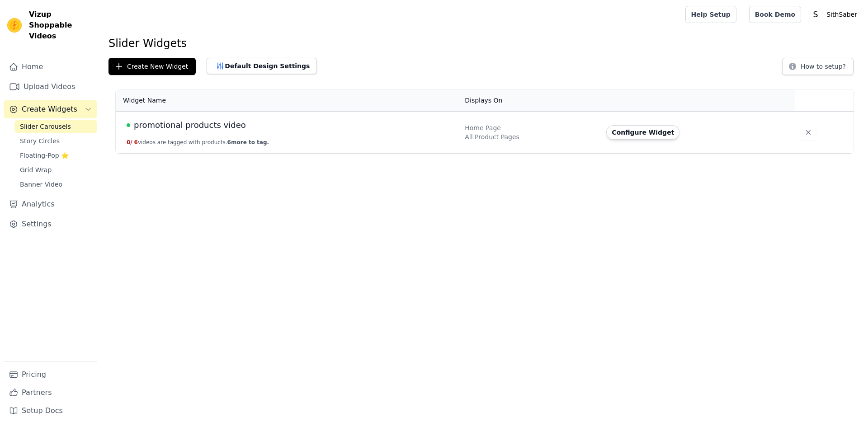 Image resolution: width=868 pixels, height=427 pixels. Describe the element at coordinates (484, 43) in the screenshot. I see `h1: Slider Widgets` at that location.